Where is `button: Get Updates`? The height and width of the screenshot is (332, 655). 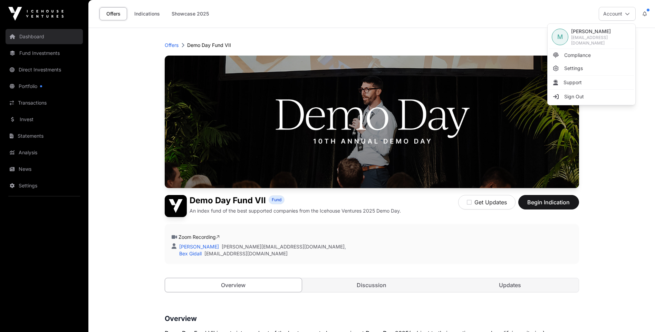 button: Get Updates is located at coordinates (487, 202).